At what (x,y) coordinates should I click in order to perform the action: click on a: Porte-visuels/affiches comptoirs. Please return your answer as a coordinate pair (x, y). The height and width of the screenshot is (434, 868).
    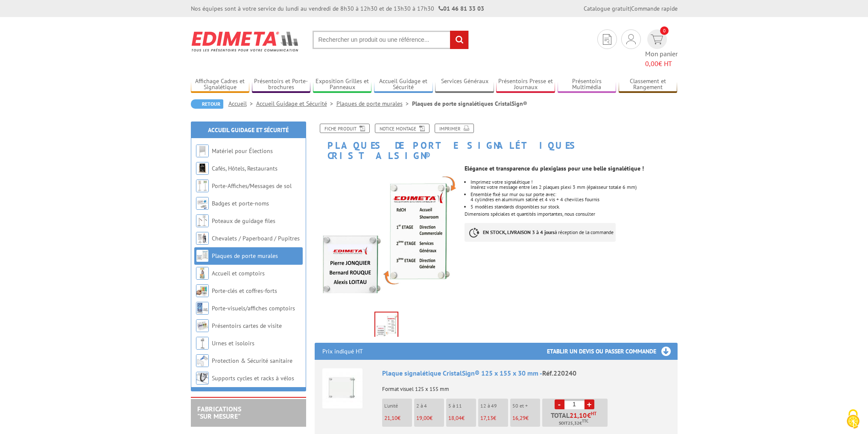
    Looking at the image, I should click on (253, 308).